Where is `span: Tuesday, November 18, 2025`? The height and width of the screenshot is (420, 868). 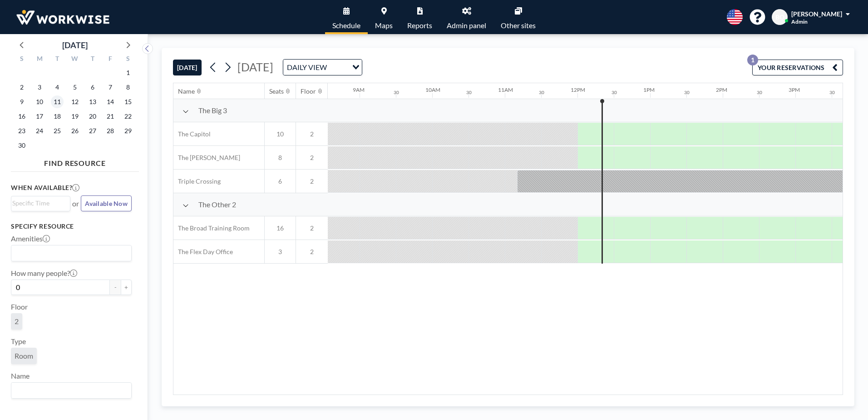
span: Tuesday, November 18, 2025 is located at coordinates (58, 116).